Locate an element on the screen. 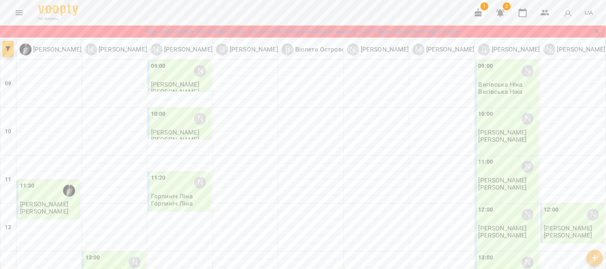 The width and height of the screenshot is (606, 269). p: Віолета Островська is located at coordinates (325, 50).